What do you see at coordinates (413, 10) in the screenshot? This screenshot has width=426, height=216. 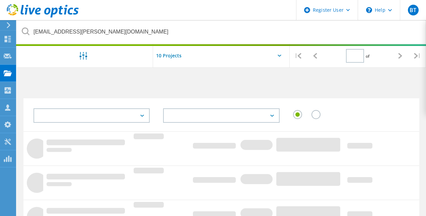 I see `span: BT` at bounding box center [413, 10].